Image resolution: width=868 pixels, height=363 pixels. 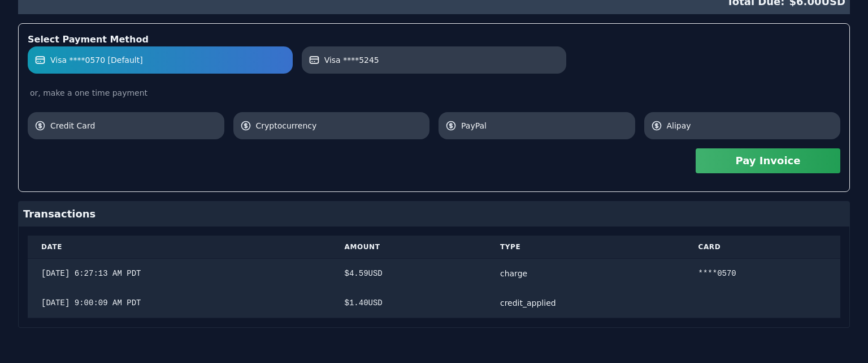 What do you see at coordinates (409, 247) in the screenshot?
I see `th: Amount` at bounding box center [409, 247].